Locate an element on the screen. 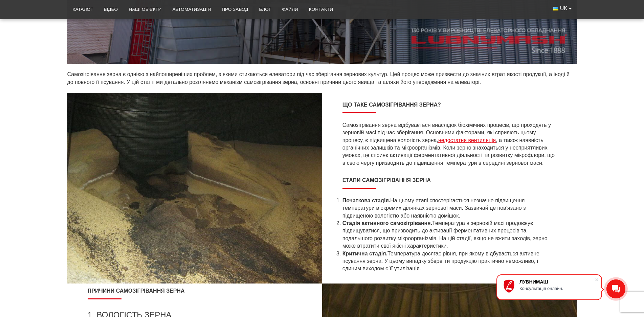 This screenshot has height=317, width=644. strong: Етапи самозігрівання зерна is located at coordinates (386, 180).